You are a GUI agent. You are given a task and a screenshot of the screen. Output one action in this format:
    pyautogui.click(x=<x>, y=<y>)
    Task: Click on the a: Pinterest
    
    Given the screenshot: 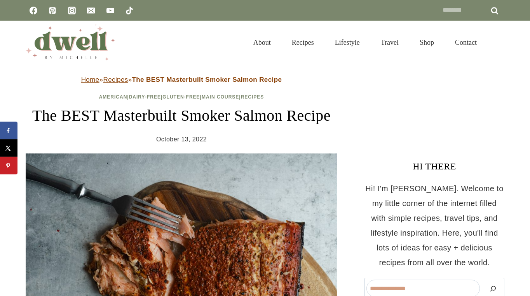 What is the action you would take?
    pyautogui.click(x=53, y=11)
    